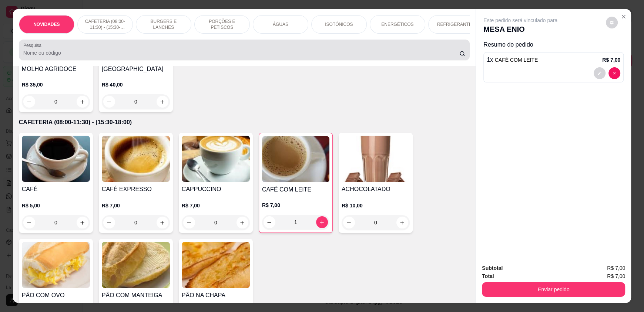  What do you see at coordinates (376, 205) in the screenshot?
I see `p: R$ 10,00` at bounding box center [376, 205].